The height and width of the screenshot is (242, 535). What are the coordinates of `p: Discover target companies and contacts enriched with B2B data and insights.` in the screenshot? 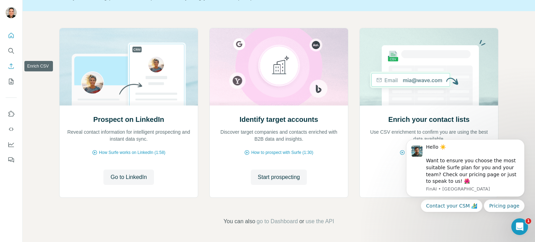 It's located at (279, 135).